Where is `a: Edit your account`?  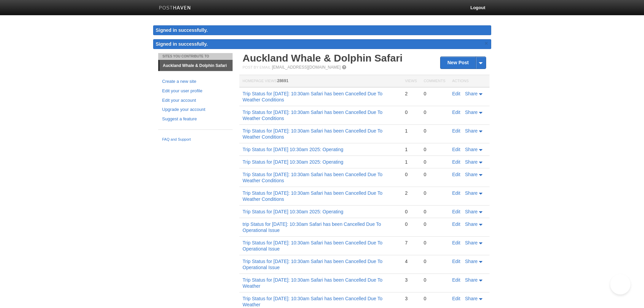 a: Edit your account is located at coordinates (195, 100).